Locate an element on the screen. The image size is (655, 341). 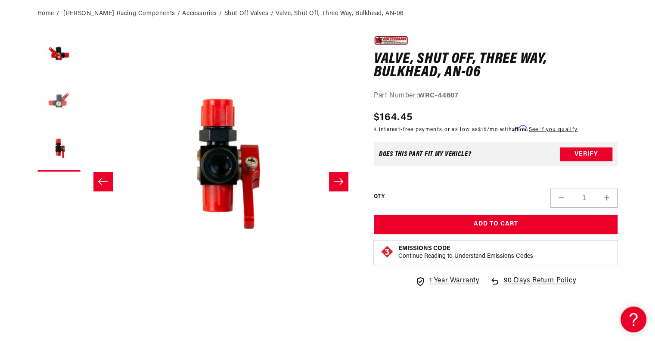
p: 4 interest-free payments or as low as /mo with . is located at coordinates (475, 129).